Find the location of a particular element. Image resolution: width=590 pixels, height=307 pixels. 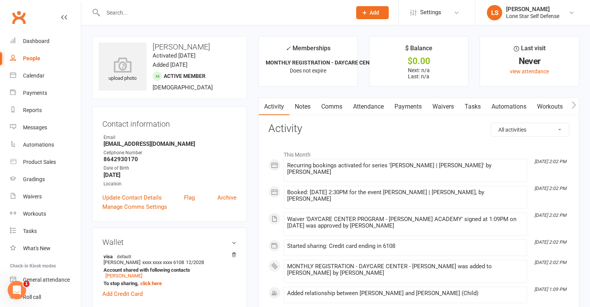

div: Roll call is located at coordinates (32, 297).